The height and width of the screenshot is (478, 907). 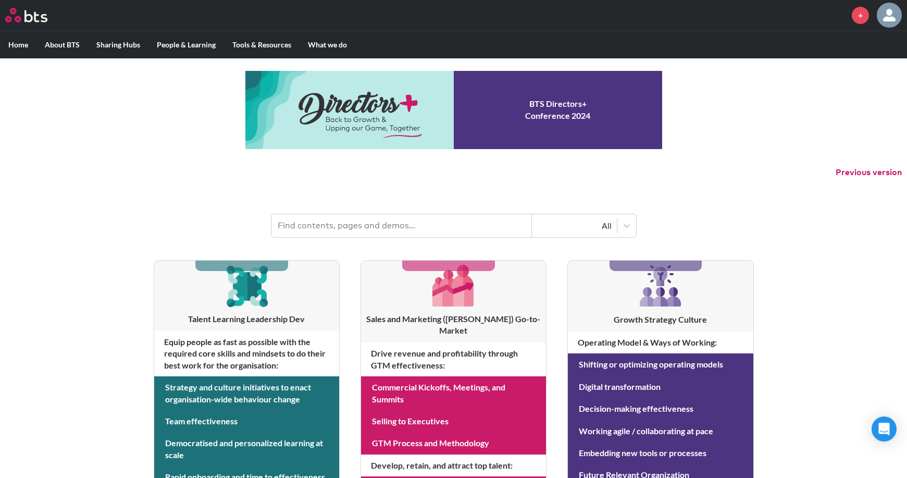 What do you see at coordinates (62, 45) in the screenshot?
I see `label: About BTS` at bounding box center [62, 45].